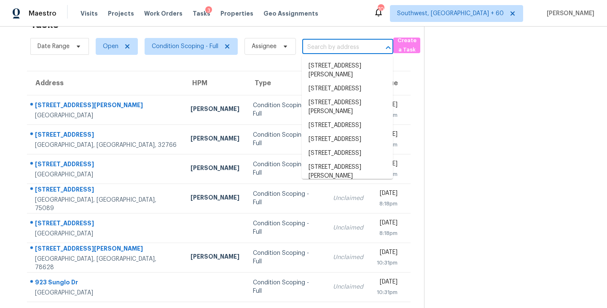 The image size is (607, 308). Describe the element at coordinates (388, 48) in the screenshot. I see `button: Close` at that location.